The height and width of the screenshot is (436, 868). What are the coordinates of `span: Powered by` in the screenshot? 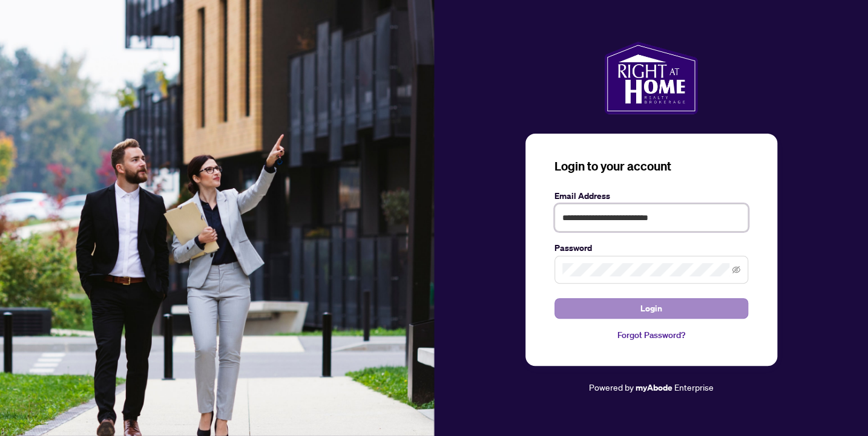 It's located at (612, 387).